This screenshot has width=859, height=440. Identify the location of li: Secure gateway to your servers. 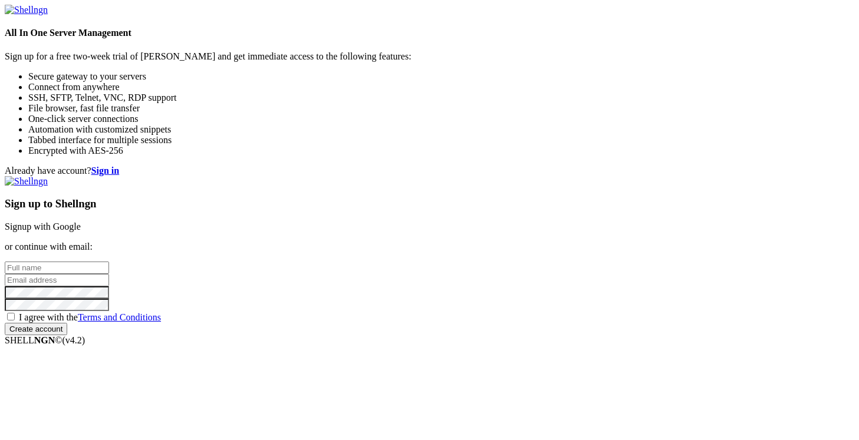
(441, 77).